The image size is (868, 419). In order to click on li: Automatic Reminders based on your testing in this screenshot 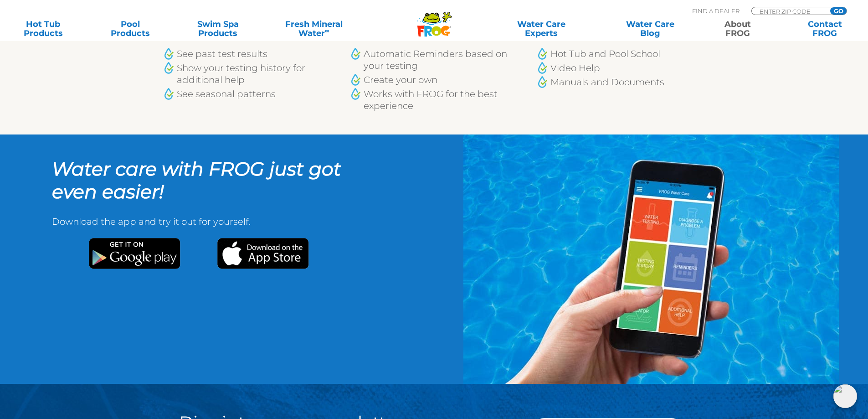, I will do `click(434, 60)`.